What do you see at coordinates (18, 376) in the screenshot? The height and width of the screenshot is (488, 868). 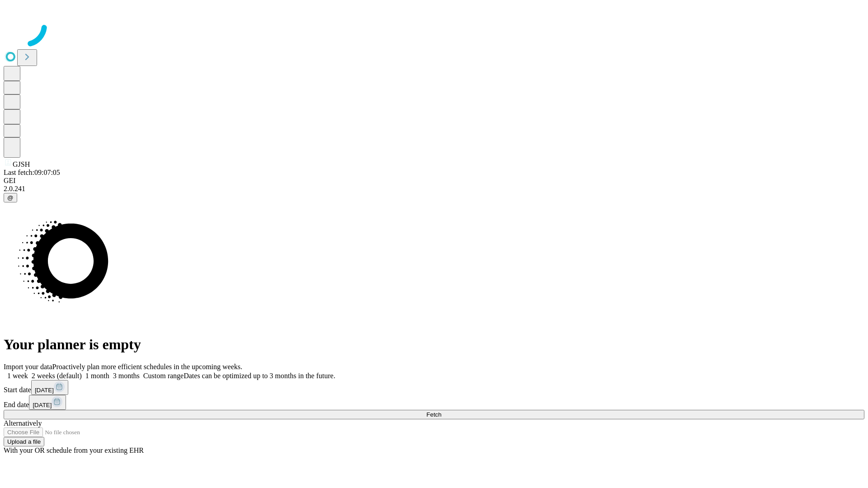 I see `span: 1 week` at bounding box center [18, 376].